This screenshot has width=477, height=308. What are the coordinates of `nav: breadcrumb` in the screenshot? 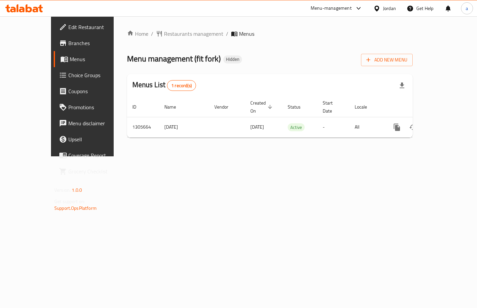 It's located at (270, 34).